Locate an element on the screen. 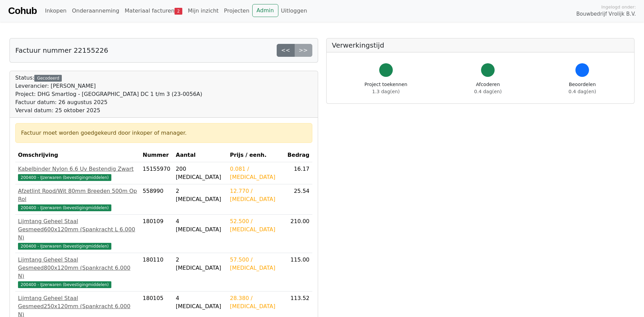  div: Status: is located at coordinates (108, 94).